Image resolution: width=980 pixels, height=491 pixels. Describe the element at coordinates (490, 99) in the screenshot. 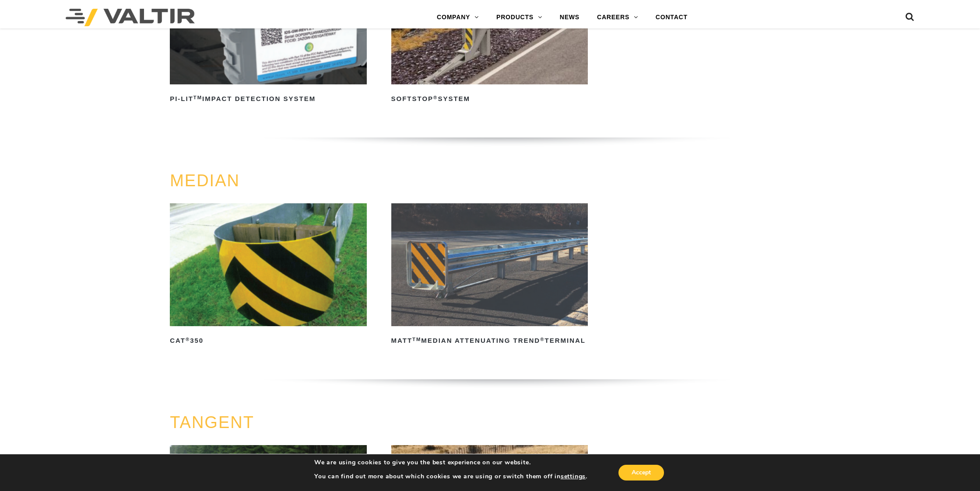

I see `h2: SoftStop System` at that location.